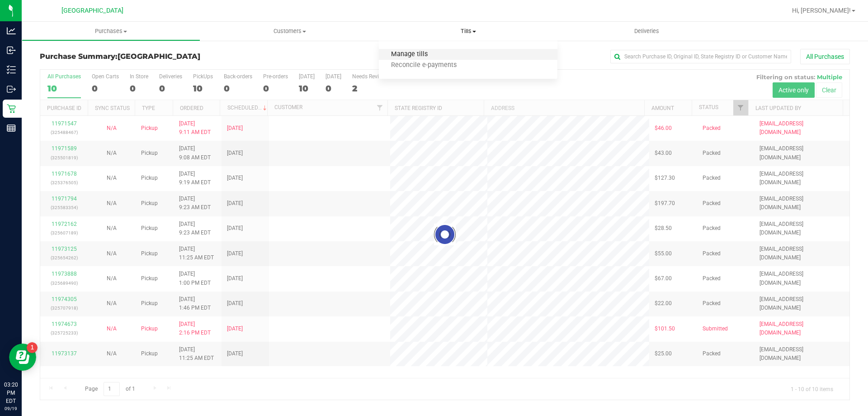  I want to click on p: 03:20 PM EDT, so click(10, 393).